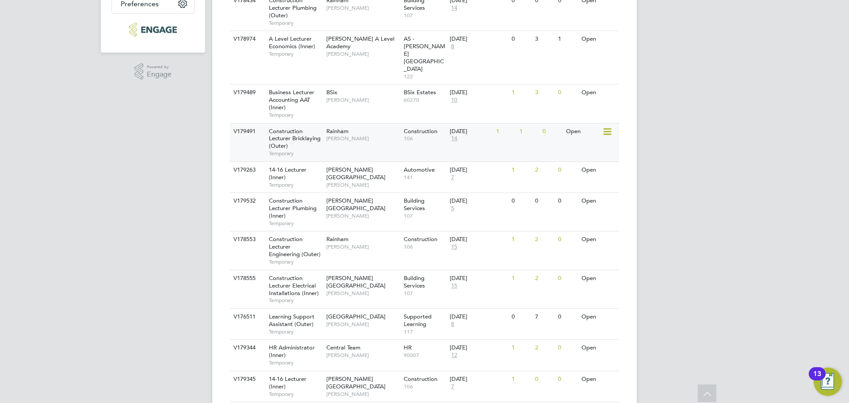 The width and height of the screenshot is (849, 403). What do you see at coordinates (294, 138) in the screenshot?
I see `span: Construction Lecturer Bricklaying (Outer)` at bounding box center [294, 138].